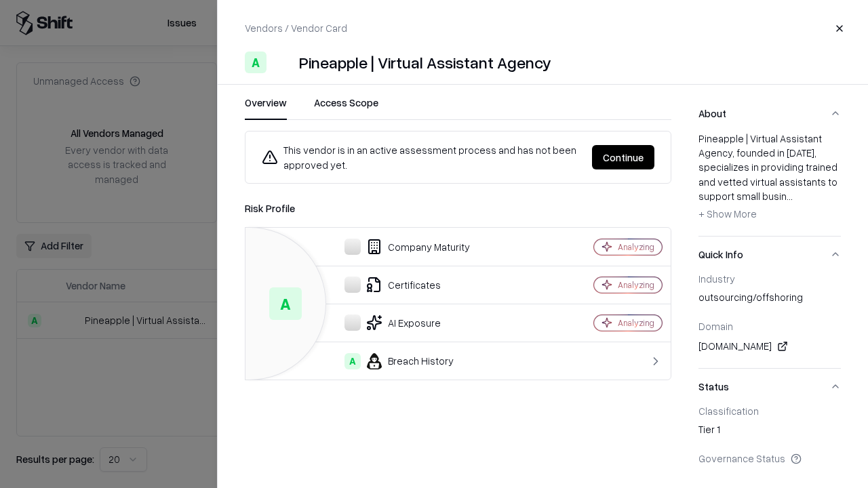 Image resolution: width=868 pixels, height=488 pixels. Describe the element at coordinates (769, 411) in the screenshot. I see `div: Classification` at that location.